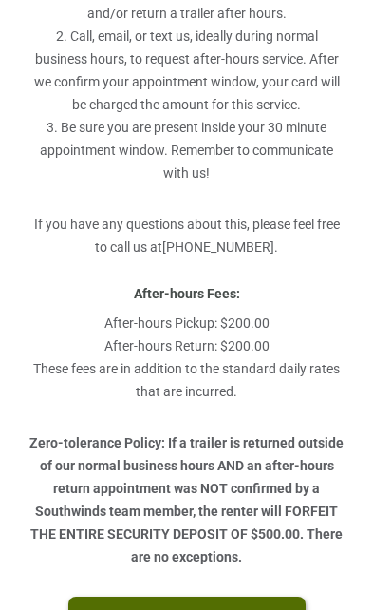 The width and height of the screenshot is (373, 610). I want to click on strong: Zero-tolerance Policy: If a trailer is returned outside of our normal business hours AND an after..., so click(186, 499).